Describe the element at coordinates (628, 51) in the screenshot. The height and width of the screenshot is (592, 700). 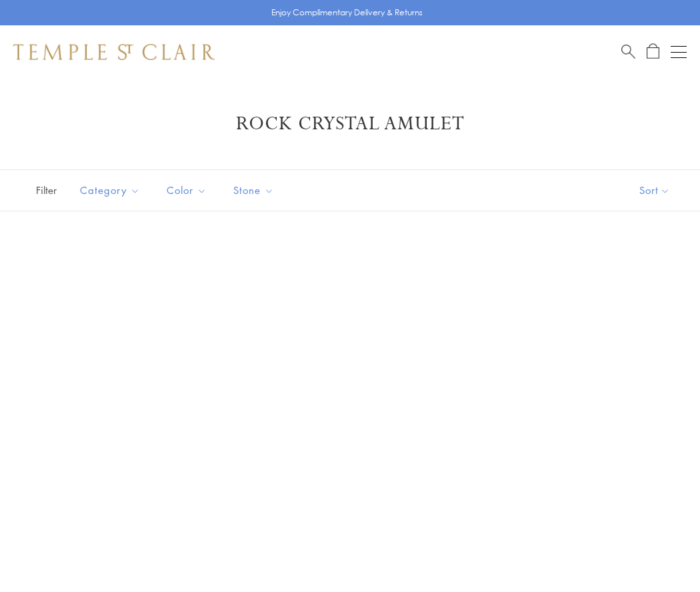
I see `a: Search` at that location.